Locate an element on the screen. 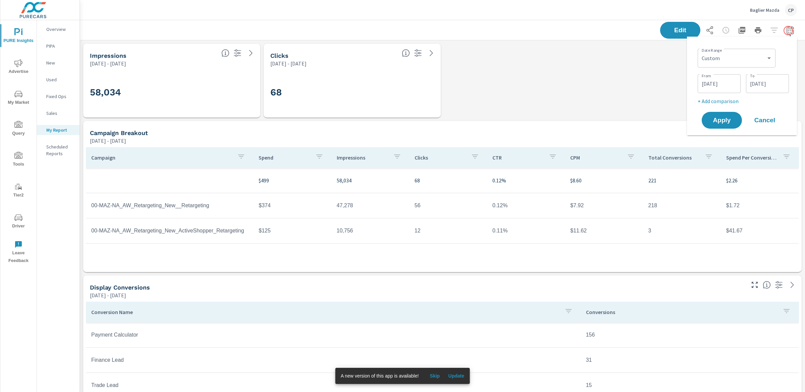 The width and height of the screenshot is (805, 392). span: Driver is located at coordinates (18, 221).